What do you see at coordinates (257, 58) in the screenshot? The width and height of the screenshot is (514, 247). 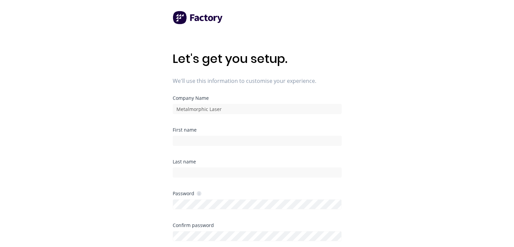 I see `h1: Let's get you setup.` at bounding box center [257, 58].